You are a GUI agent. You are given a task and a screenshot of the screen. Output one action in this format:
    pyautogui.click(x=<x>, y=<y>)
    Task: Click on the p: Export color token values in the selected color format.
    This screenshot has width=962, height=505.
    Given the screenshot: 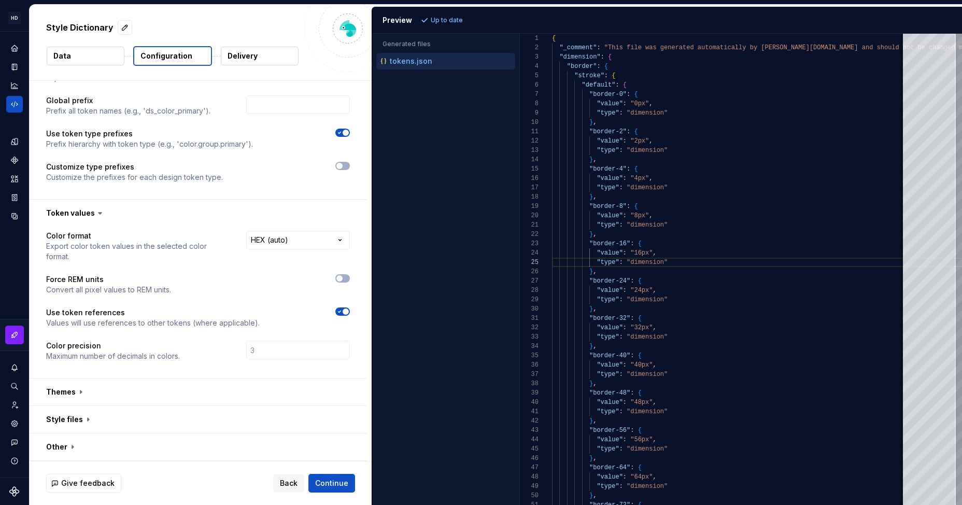 What is the action you would take?
    pyautogui.click(x=137, y=251)
    